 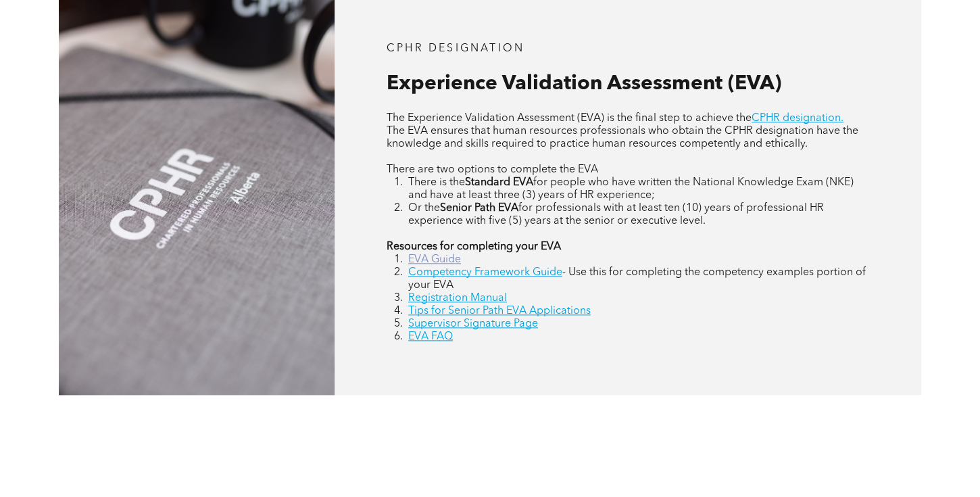 What do you see at coordinates (584, 84) in the screenshot?
I see `span: Experience Validation Assessment (EVA)` at bounding box center [584, 84].